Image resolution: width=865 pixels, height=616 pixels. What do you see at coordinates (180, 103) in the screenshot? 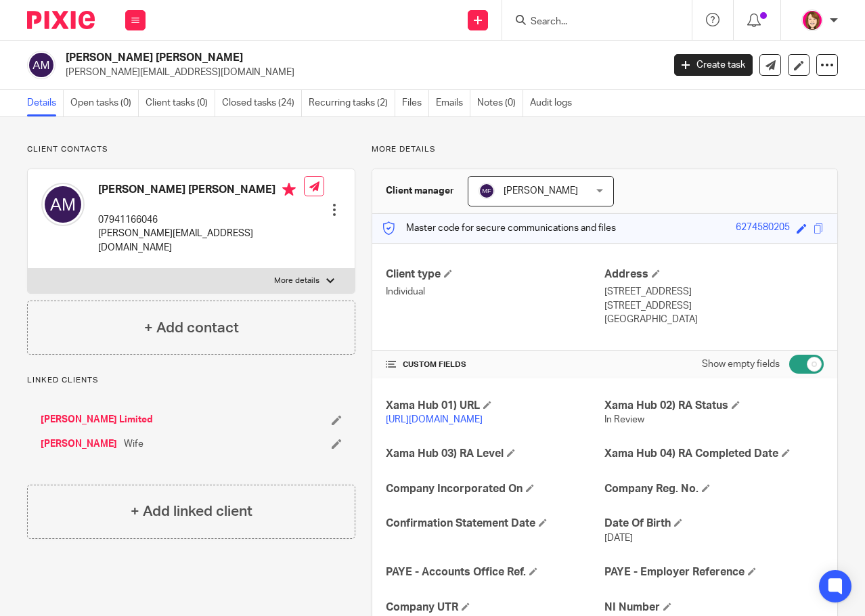
I see `a: Client tasks (0)` at bounding box center [180, 103].